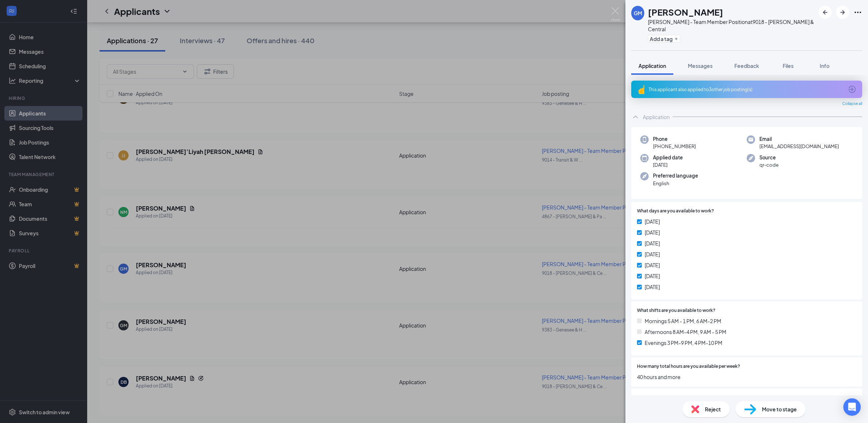 This screenshot has height=423, width=868. What do you see at coordinates (746, 89) in the screenshot?
I see `div: This applicant also applied to 3 other job posting(s)` at bounding box center [746, 89].